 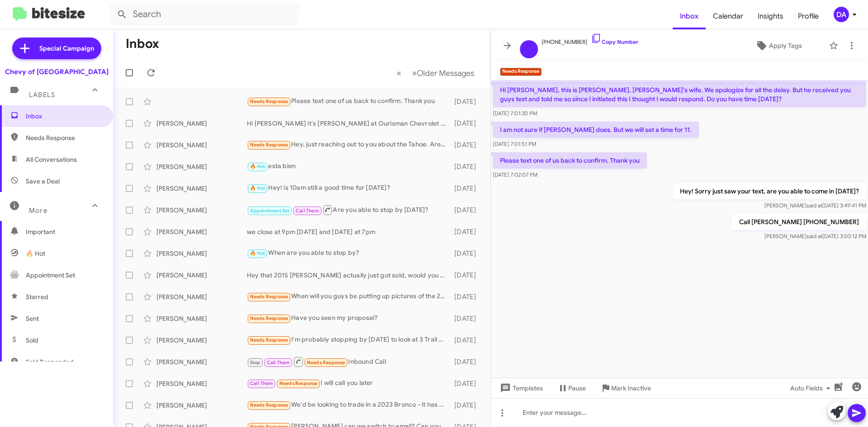 I want to click on div: Inbound Call, so click(x=348, y=362).